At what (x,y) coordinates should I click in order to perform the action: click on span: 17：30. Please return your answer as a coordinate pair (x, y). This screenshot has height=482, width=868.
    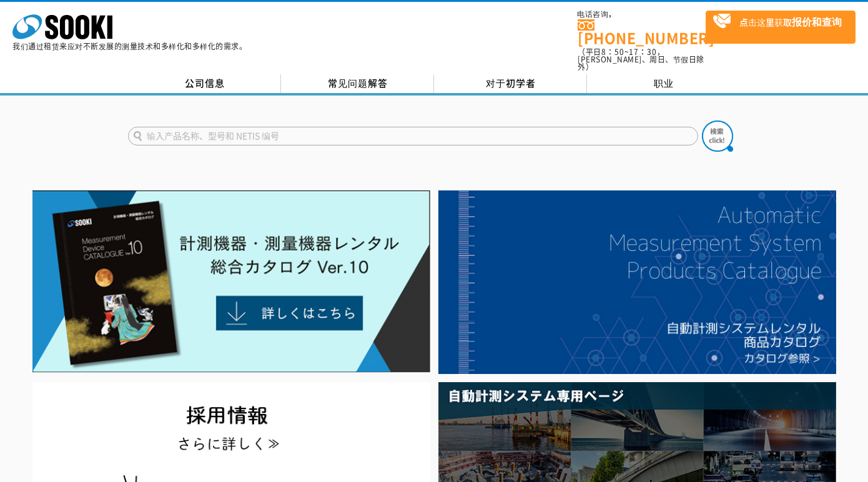
    Looking at the image, I should click on (643, 52).